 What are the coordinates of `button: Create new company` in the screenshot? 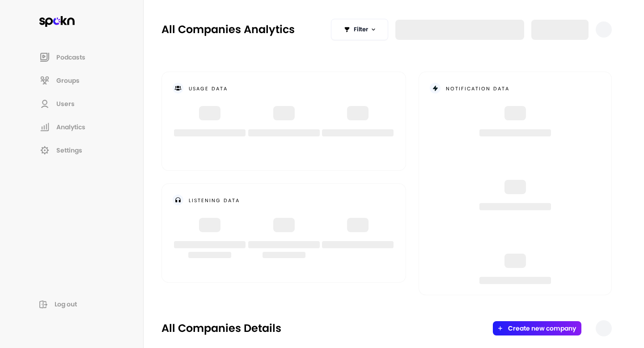 It's located at (542, 328).